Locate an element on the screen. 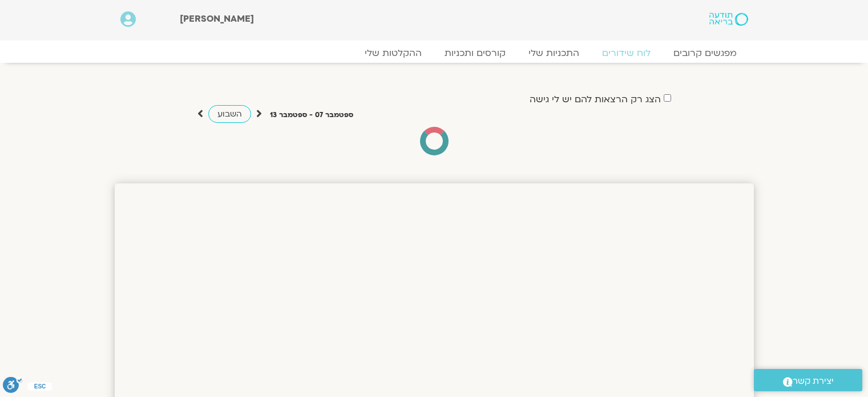  a: יצירת קשר is located at coordinates (809, 379).